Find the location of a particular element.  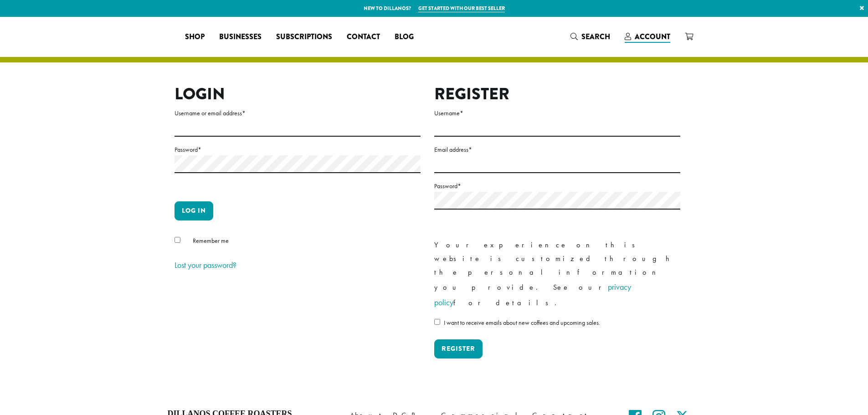

label: Username is located at coordinates (557, 113).